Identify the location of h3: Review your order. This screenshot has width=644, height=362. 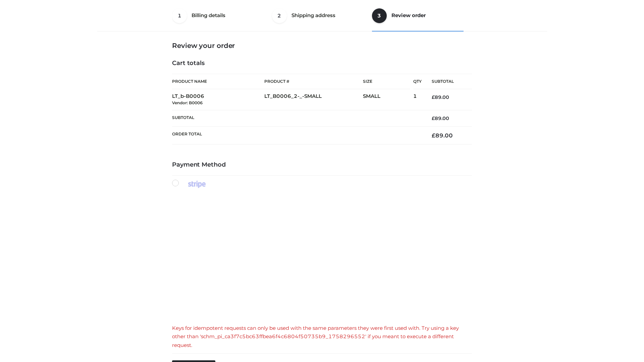
(322, 46).